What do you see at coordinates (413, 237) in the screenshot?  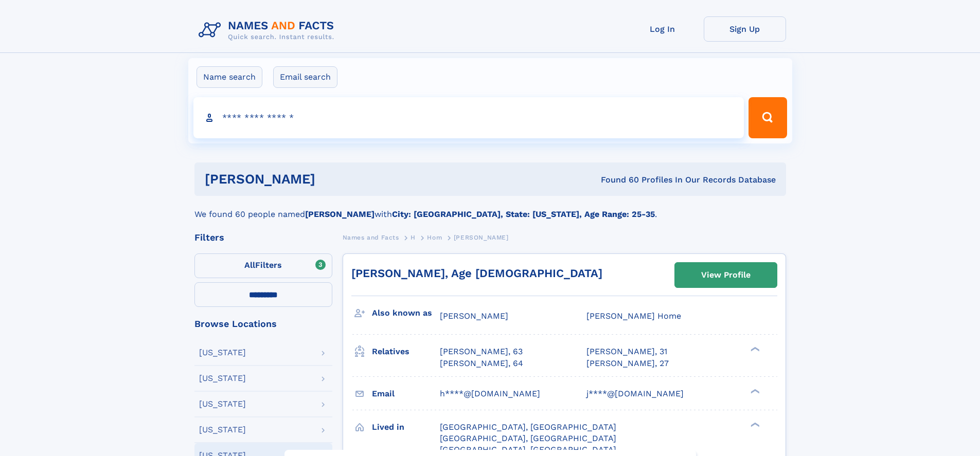 I see `a: H` at bounding box center [413, 237].